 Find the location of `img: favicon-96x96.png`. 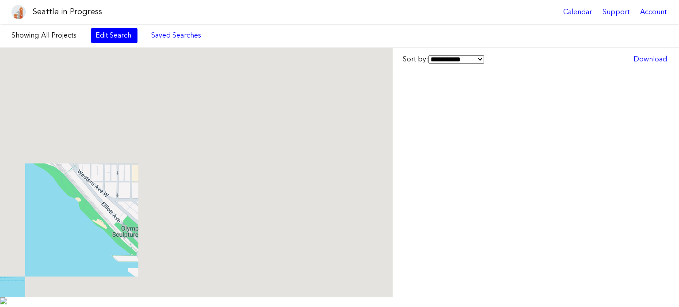

img: favicon-96x96.png is located at coordinates (19, 12).